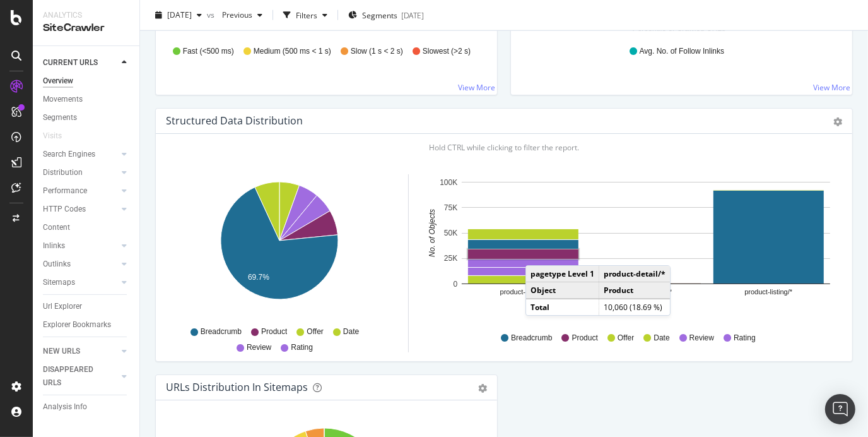  What do you see at coordinates (86, 227) in the screenshot?
I see `a: Content` at bounding box center [86, 227].